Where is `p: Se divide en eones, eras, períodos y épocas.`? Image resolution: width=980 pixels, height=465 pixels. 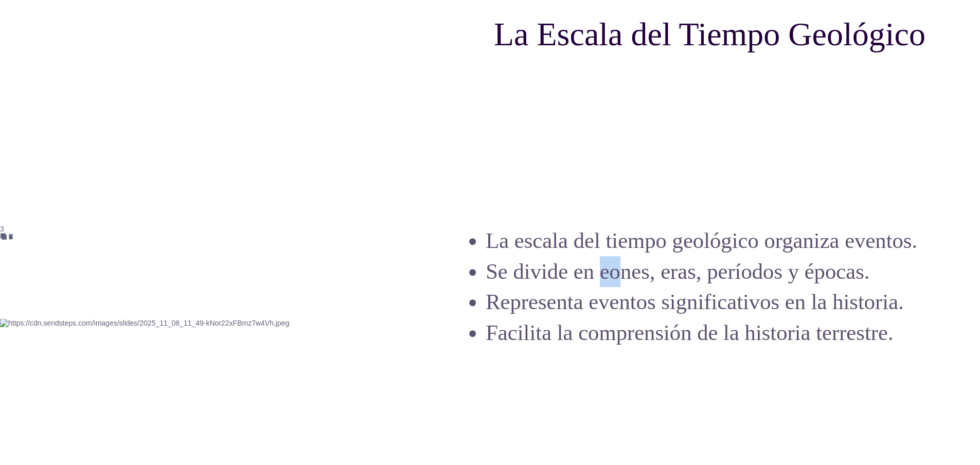
p: Se divide en eones, eras, períodos y épocas. is located at coordinates (708, 272).